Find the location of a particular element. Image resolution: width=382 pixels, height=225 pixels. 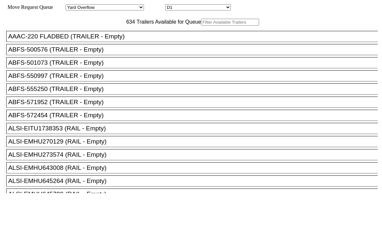

div: ABFS-550997 (TRAILER - Empty) is located at coordinates (195, 76).